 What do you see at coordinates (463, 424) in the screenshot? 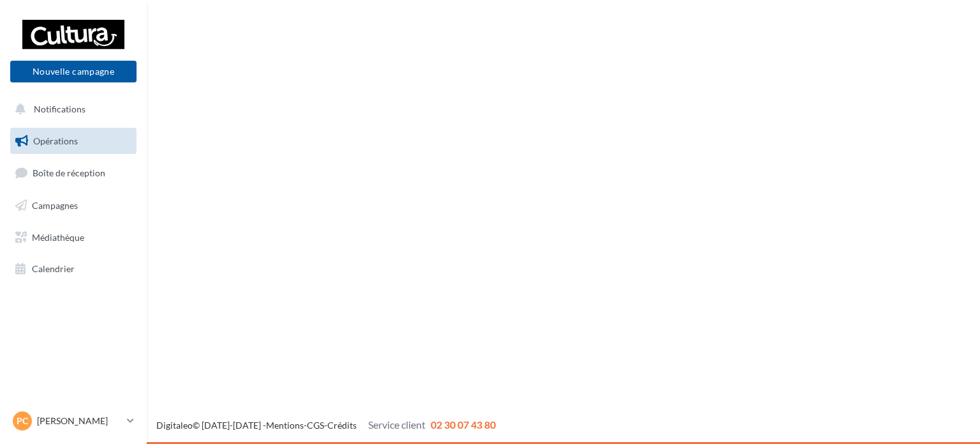
I see `span: 02 30 07 43 80` at bounding box center [463, 424].